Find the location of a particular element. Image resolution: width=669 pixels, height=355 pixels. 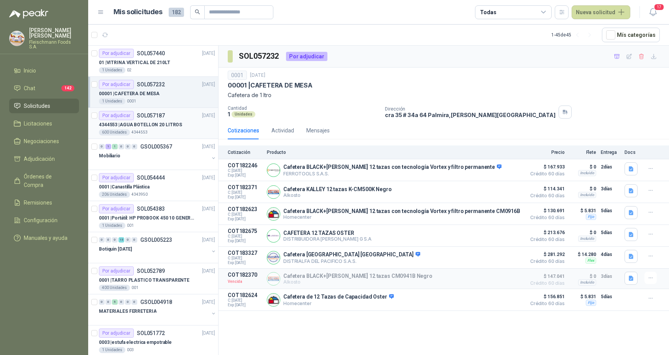

p: 0001 | Canastilla Plástica is located at coordinates (124, 187).